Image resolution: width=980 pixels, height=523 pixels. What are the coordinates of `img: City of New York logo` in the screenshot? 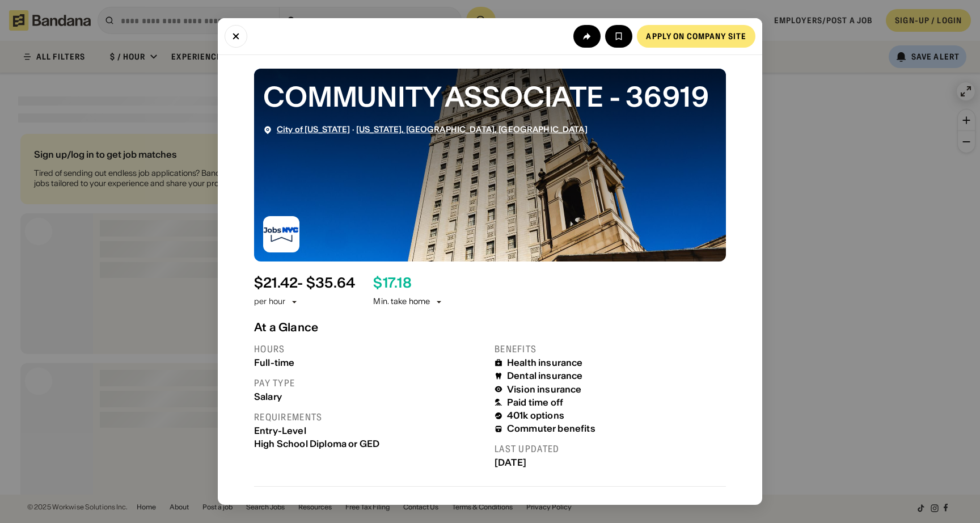 It's located at (282, 235).